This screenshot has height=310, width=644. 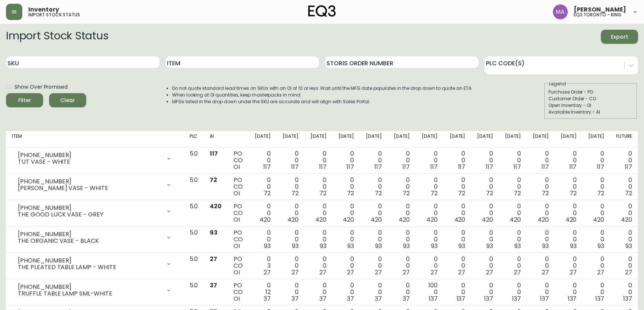 I want to click on div: TUT VASE - WHITE, so click(x=89, y=162).